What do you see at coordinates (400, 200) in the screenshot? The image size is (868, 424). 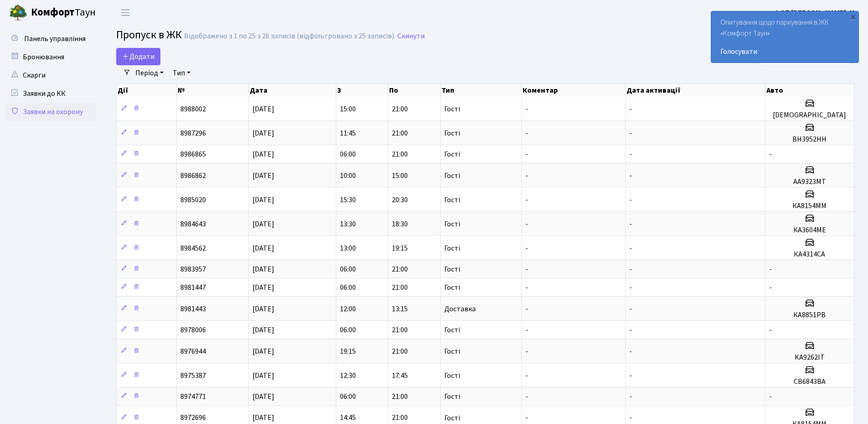 I see `span: 20:30` at bounding box center [400, 200].